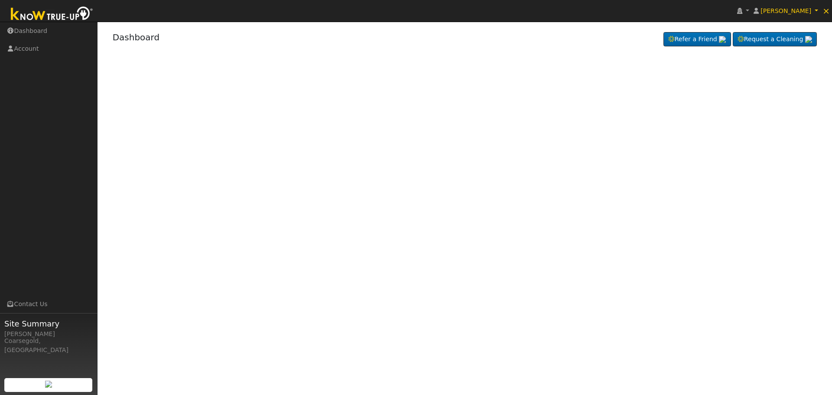 Image resolution: width=832 pixels, height=395 pixels. What do you see at coordinates (136, 37) in the screenshot?
I see `a: Dashboard` at bounding box center [136, 37].